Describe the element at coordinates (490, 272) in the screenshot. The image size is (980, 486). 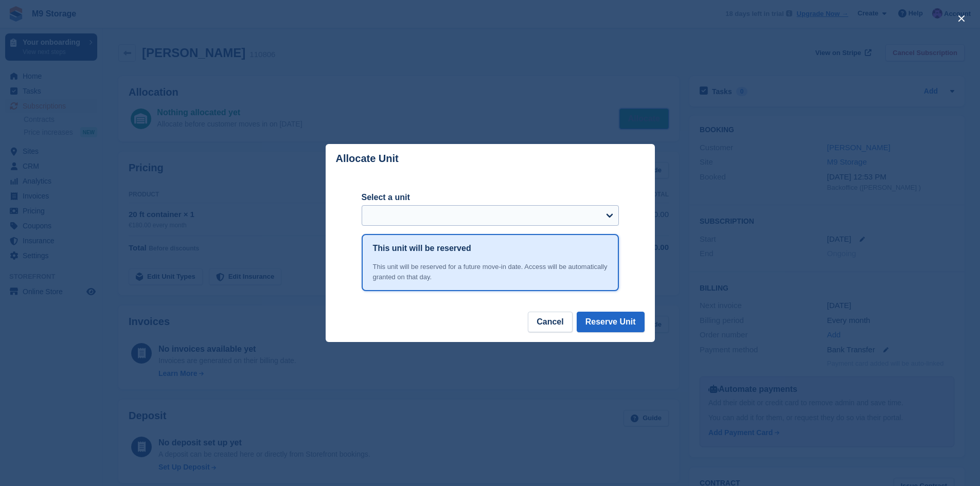
I see `div: This unit will be reserved for a future move-in date. Access will be automatically granted on tha...` at that location.